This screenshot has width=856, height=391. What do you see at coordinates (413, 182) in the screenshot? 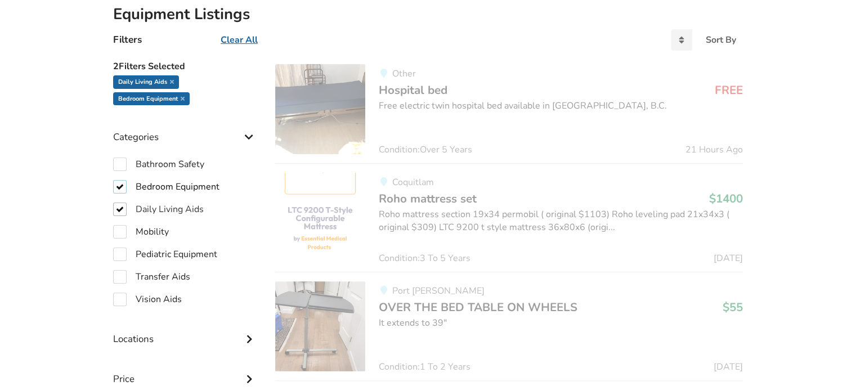
I see `span: Coquitlam` at bounding box center [413, 182].